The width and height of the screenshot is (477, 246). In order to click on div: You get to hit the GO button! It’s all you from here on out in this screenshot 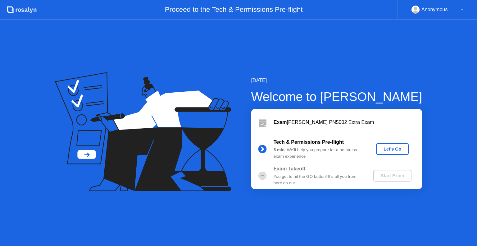, I will do `click(318, 180)`.